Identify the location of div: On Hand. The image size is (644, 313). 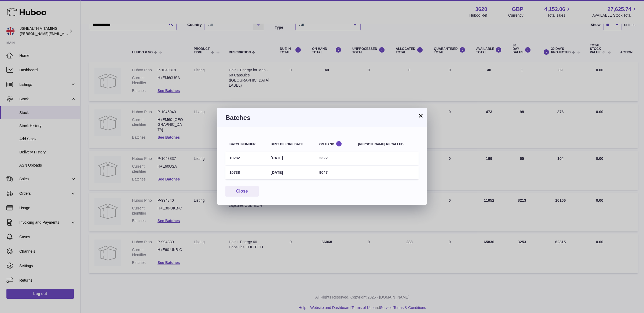
(335, 143).